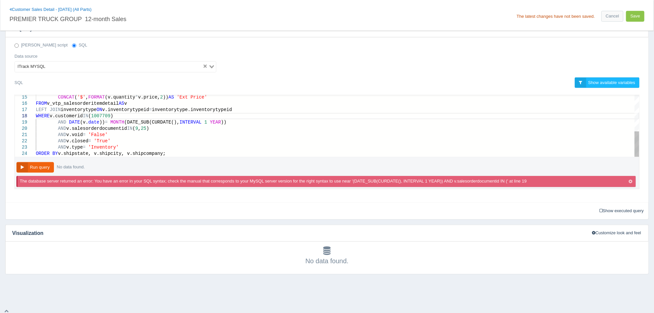 Image resolution: width=654 pixels, height=313 pixels. What do you see at coordinates (149, 97) in the screenshot?
I see `span: v.price,` at bounding box center [149, 97].